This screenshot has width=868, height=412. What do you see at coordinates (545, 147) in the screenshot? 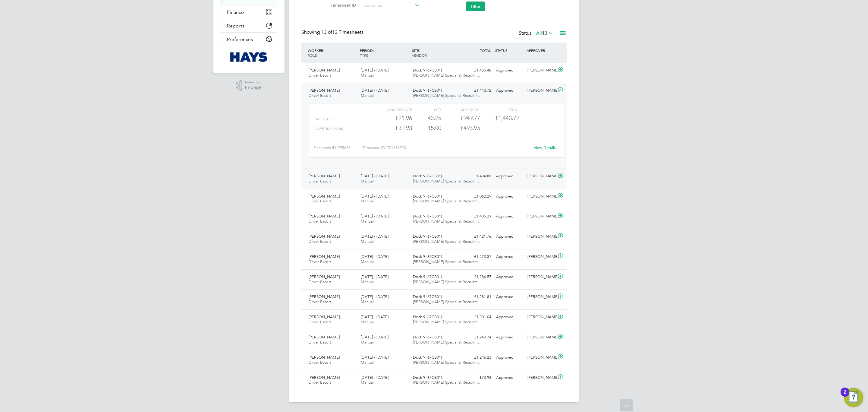
I see `a: View Details` at bounding box center [545, 147].